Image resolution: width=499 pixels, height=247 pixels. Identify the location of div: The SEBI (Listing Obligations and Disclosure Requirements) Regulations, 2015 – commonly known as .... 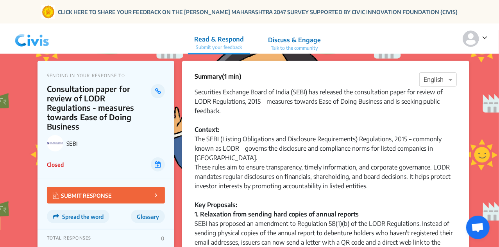
(326, 148).